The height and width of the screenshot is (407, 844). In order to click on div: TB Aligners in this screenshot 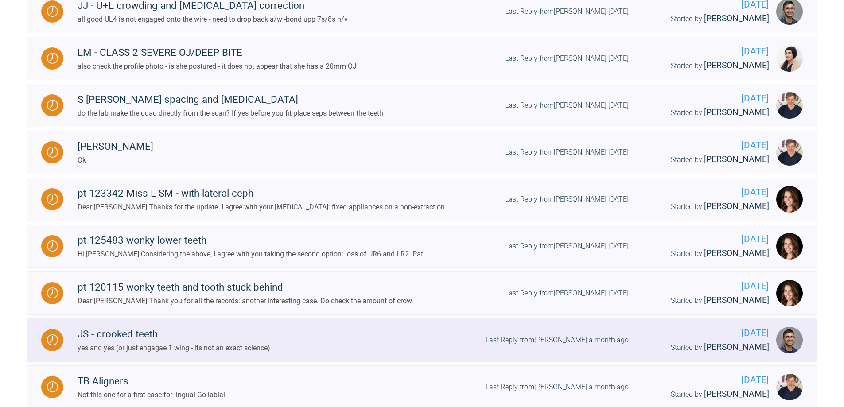, I will do `click(151, 381)`.